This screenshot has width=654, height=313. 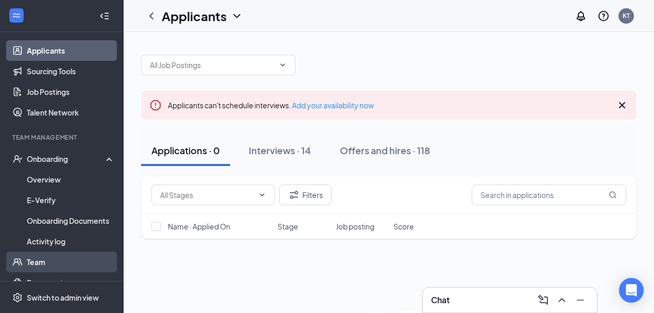 What do you see at coordinates (199, 226) in the screenshot?
I see `span: Name · Applied On` at bounding box center [199, 226].